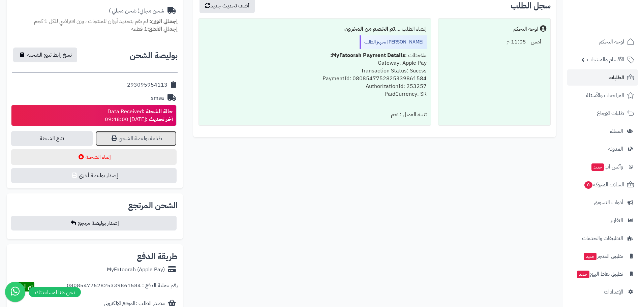 The height and width of the screenshot is (307, 642). I want to click on span: نسخ رابط تتبع الشحنة, so click(50, 55).